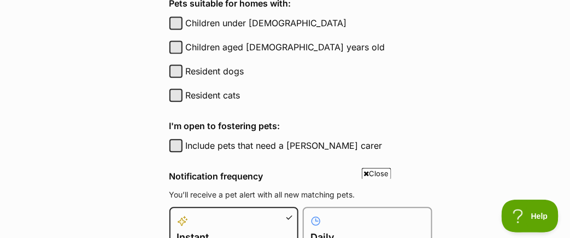  I want to click on h4: I'm open to fostering pets:, so click(300, 126).